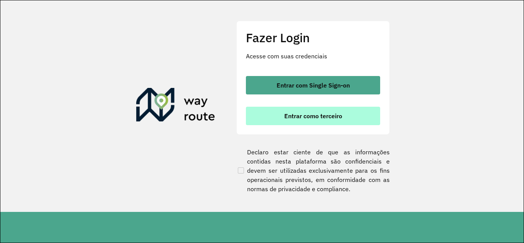  What do you see at coordinates (313, 56) in the screenshot?
I see `p: Acesse com suas credenciais` at bounding box center [313, 56].